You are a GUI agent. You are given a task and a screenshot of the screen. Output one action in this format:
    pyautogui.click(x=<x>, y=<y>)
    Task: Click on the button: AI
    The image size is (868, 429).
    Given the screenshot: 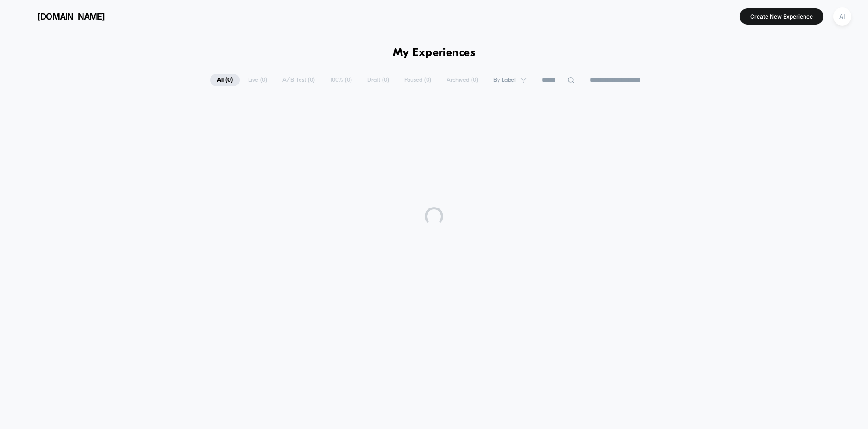 What is the action you would take?
    pyautogui.click(x=842, y=16)
    